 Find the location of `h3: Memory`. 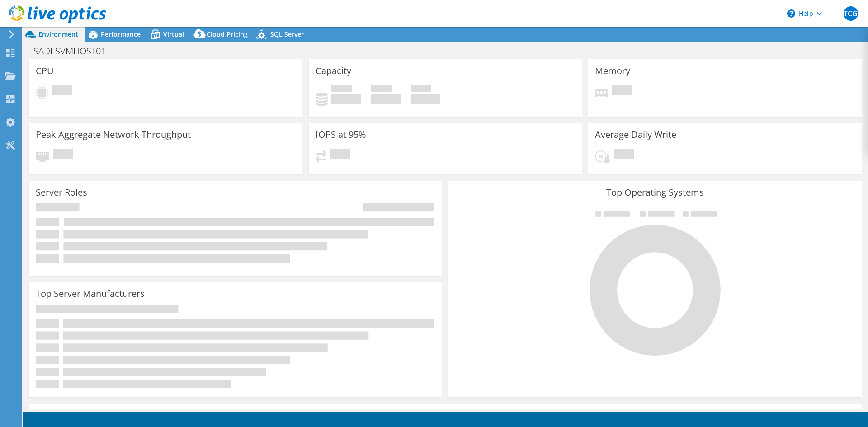

h3: Memory is located at coordinates (613, 71).